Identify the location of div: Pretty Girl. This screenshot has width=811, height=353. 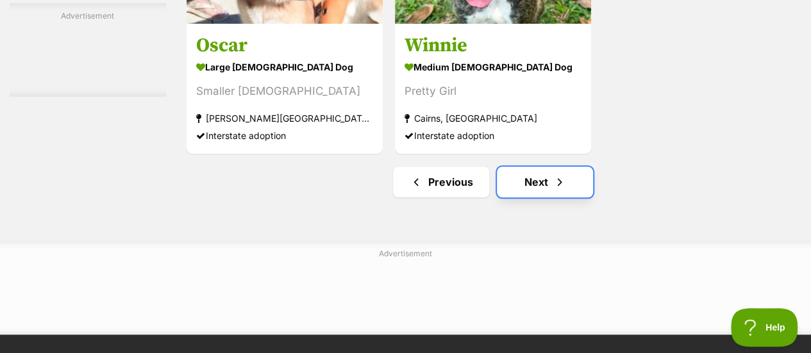
(493, 91).